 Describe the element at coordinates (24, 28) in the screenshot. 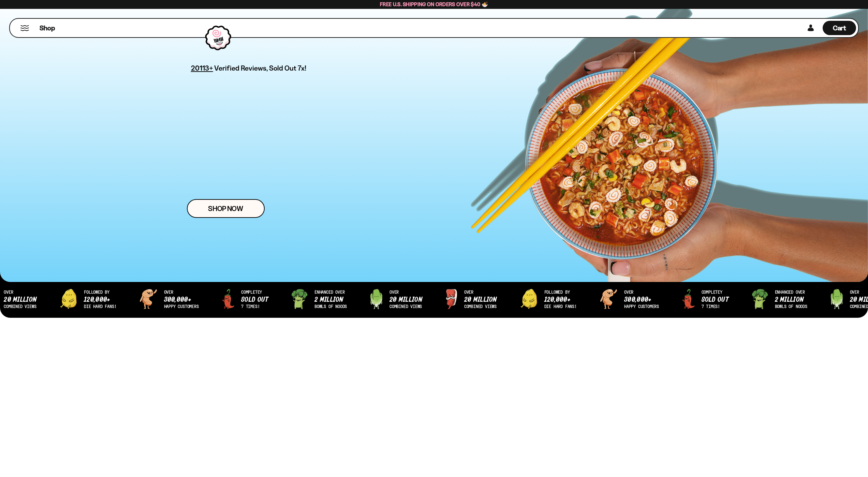

I see `button: Mobile Menu Trigger` at that location.